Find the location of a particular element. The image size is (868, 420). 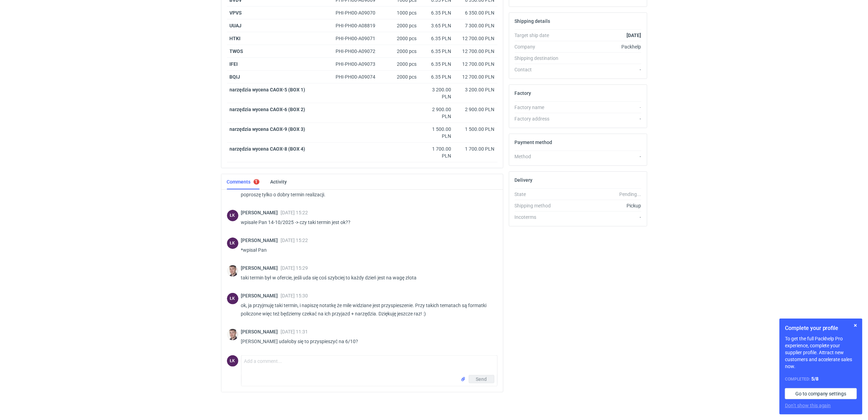

a: Go to company settings is located at coordinates (821, 394).